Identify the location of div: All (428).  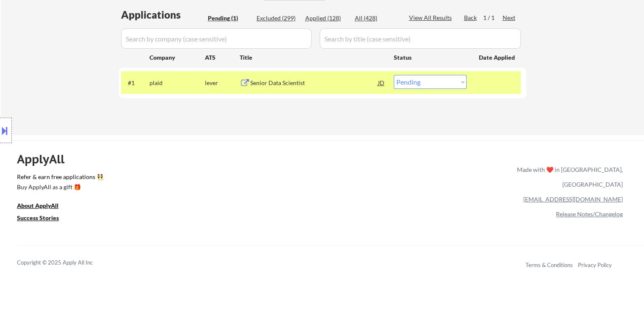
(376, 18).